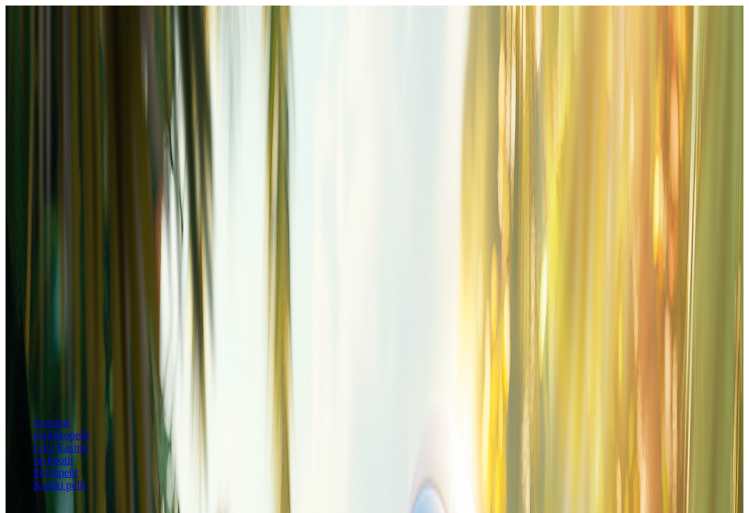  I want to click on span: Kaikki pelit, so click(60, 485).